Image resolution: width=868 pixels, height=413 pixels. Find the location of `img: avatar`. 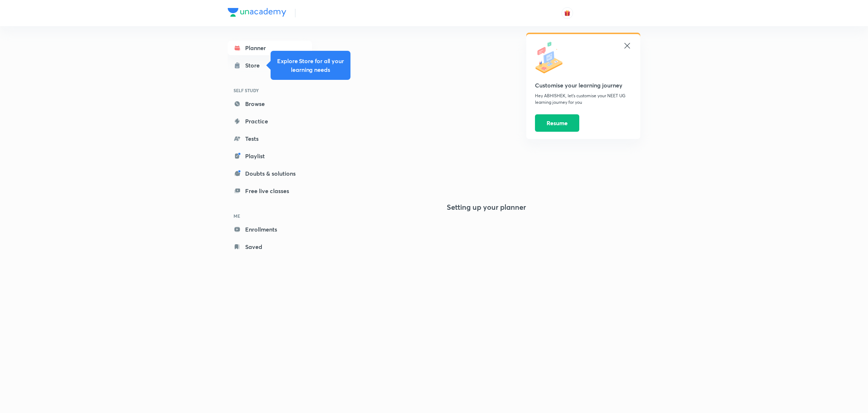

img: avatar is located at coordinates (567, 13).